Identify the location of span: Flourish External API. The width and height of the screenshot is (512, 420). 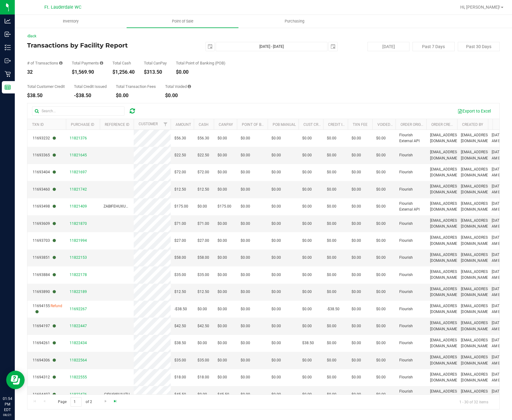
(411, 394).